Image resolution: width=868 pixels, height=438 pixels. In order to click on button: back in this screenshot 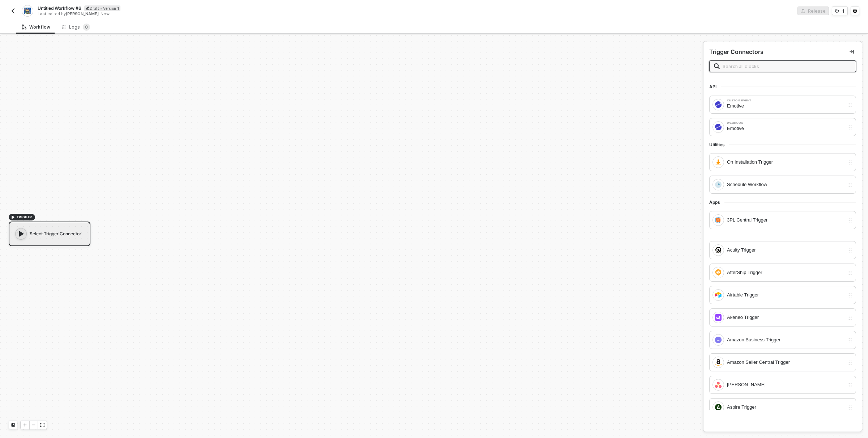, I will do `click(14, 11)`.